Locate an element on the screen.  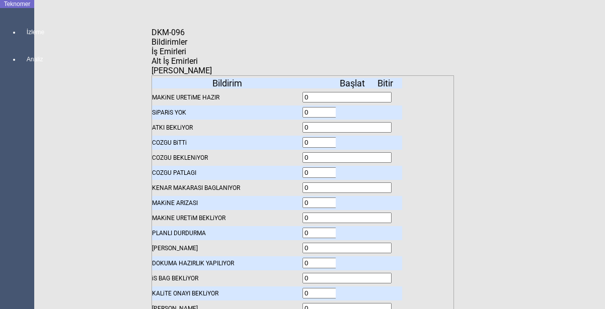
div: MAKiNE ARIZASI is located at coordinates (227, 203).